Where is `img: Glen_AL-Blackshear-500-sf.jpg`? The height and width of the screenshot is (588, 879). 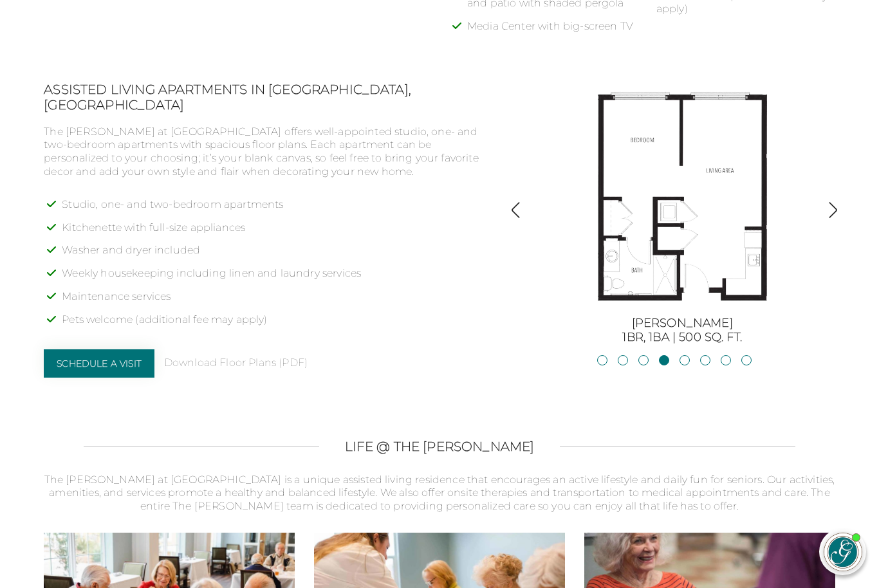 img: Glen_AL-Blackshear-500-sf.jpg is located at coordinates (682, 198).